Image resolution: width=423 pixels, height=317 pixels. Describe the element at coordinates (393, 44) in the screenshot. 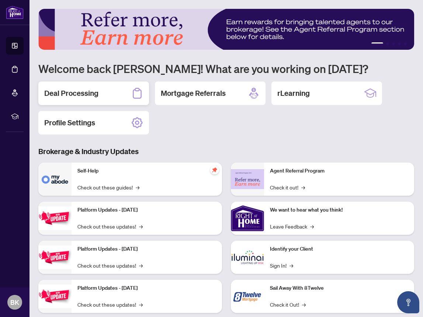

I see `button: 3` at that location.